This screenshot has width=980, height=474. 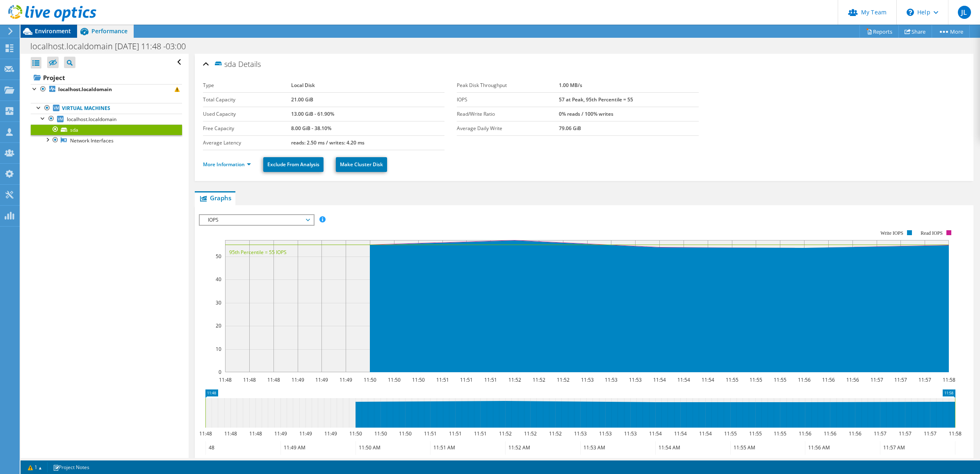 I want to click on label: Average Daily Write, so click(x=508, y=128).